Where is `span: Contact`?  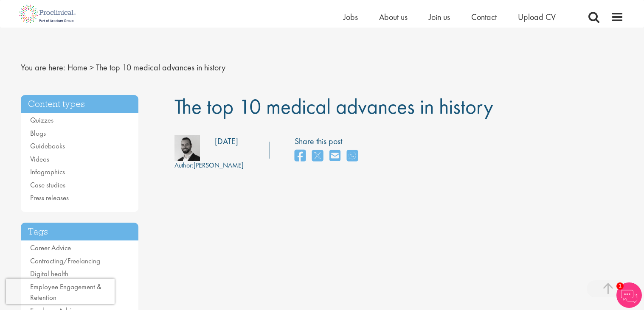
span: Contact is located at coordinates (484, 17).